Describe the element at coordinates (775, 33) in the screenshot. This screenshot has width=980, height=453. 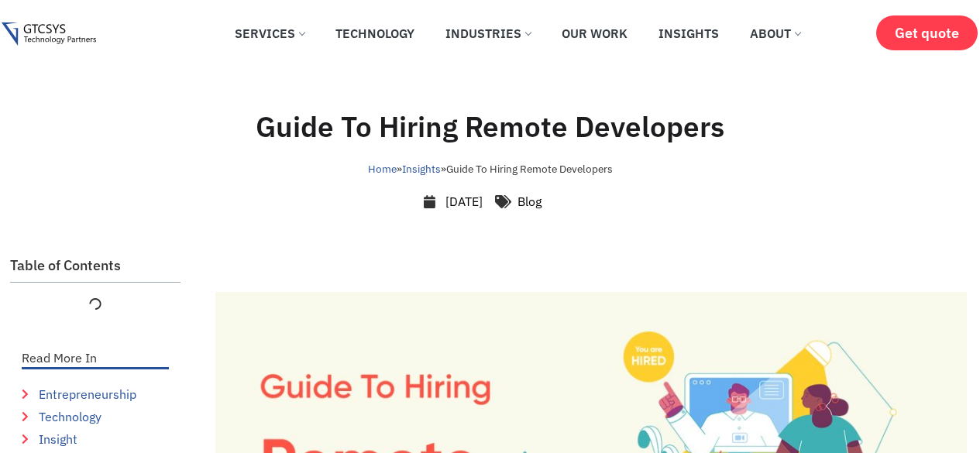
I see `a: About` at that location.